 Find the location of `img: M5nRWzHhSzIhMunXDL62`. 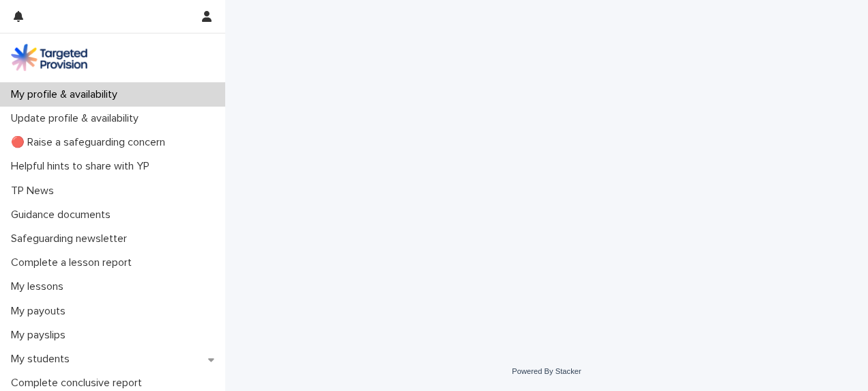

img: M5nRWzHhSzIhMunXDL62 is located at coordinates (49, 57).